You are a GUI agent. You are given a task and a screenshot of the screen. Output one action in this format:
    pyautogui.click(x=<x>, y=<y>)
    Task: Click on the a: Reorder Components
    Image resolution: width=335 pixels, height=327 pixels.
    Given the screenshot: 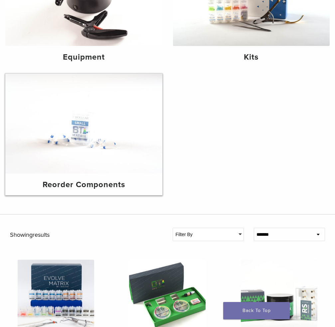 What is the action you would take?
    pyautogui.click(x=84, y=134)
    